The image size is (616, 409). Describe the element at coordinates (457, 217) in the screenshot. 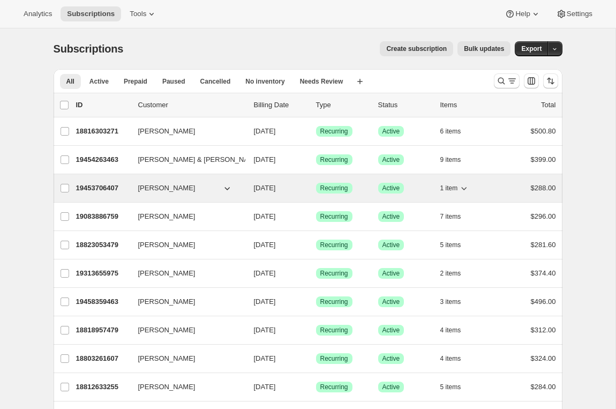

I see `button: 7 items` at that location.